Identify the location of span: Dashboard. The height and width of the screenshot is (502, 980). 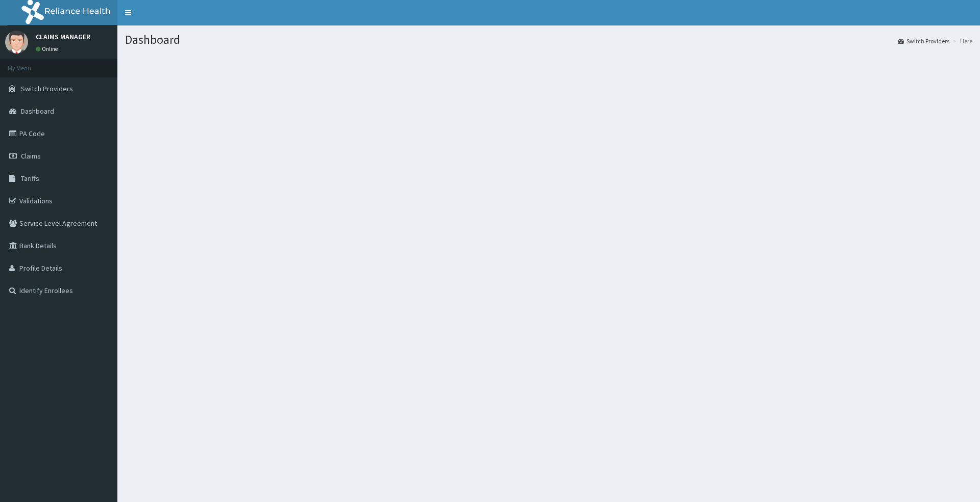
(38, 111).